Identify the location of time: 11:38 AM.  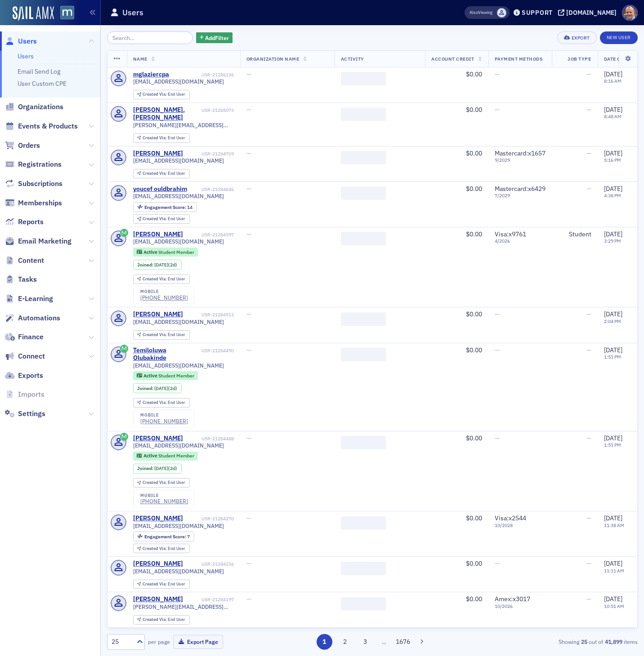
(614, 526).